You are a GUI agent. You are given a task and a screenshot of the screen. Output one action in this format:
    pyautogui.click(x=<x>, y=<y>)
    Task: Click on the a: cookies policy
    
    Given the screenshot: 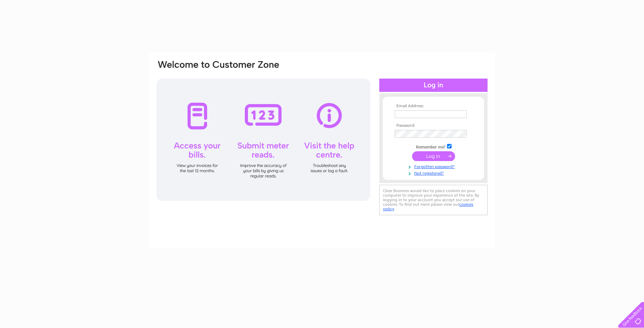 What is the action you would take?
    pyautogui.click(x=428, y=207)
    